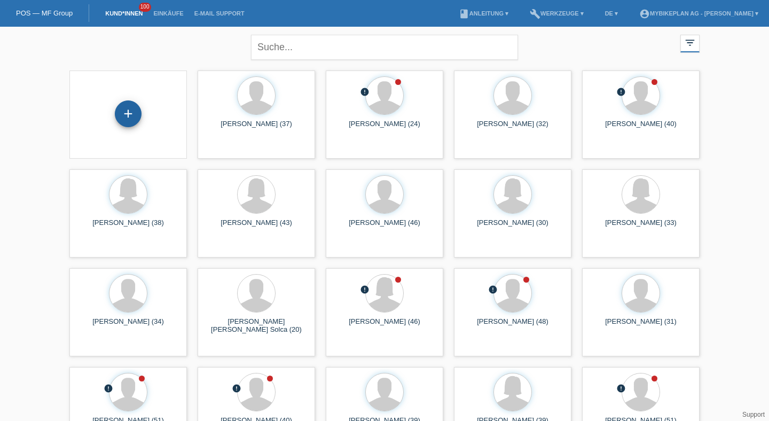 The width and height of the screenshot is (769, 421). I want to click on i: account_circle, so click(644, 14).